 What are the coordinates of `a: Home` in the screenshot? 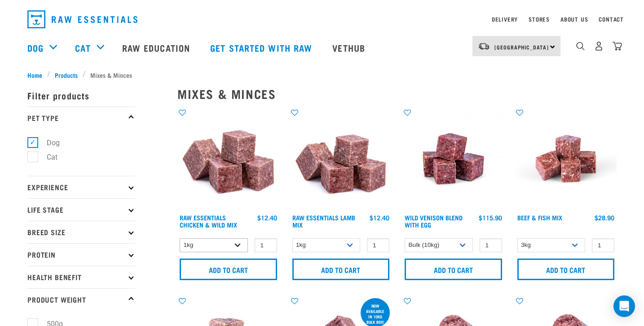 It's located at (37, 75).